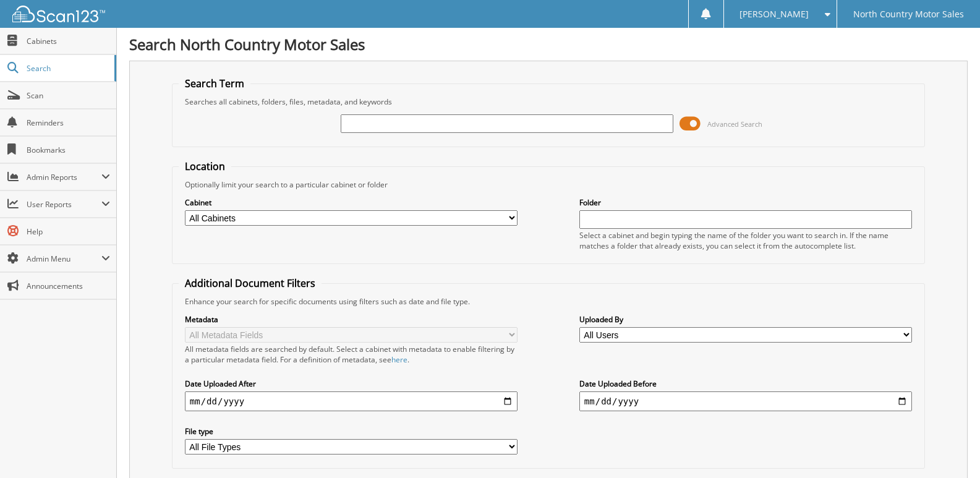  I want to click on label: Metadata, so click(351, 319).